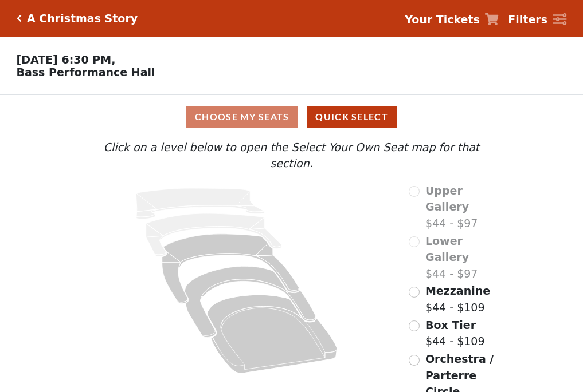 The height and width of the screenshot is (392, 583). I want to click on p: Click on a level below to open the Select Your Own Seat map for that section., so click(291, 155).